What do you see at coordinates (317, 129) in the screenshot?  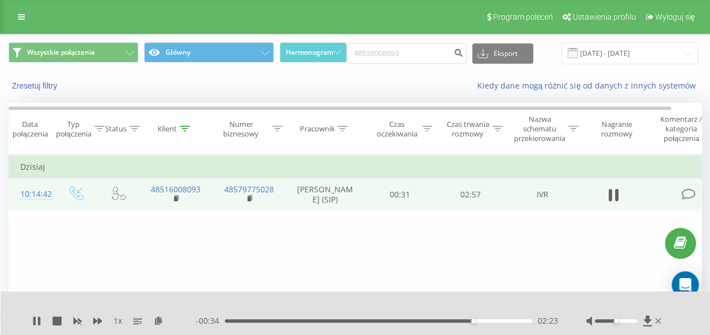 I see `div: Pracownik` at bounding box center [317, 129].